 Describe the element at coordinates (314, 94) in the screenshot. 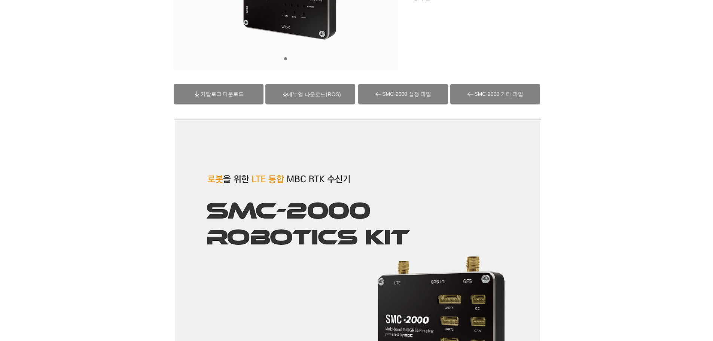

I see `span: (ROS)메뉴얼 다운로드` at that location.